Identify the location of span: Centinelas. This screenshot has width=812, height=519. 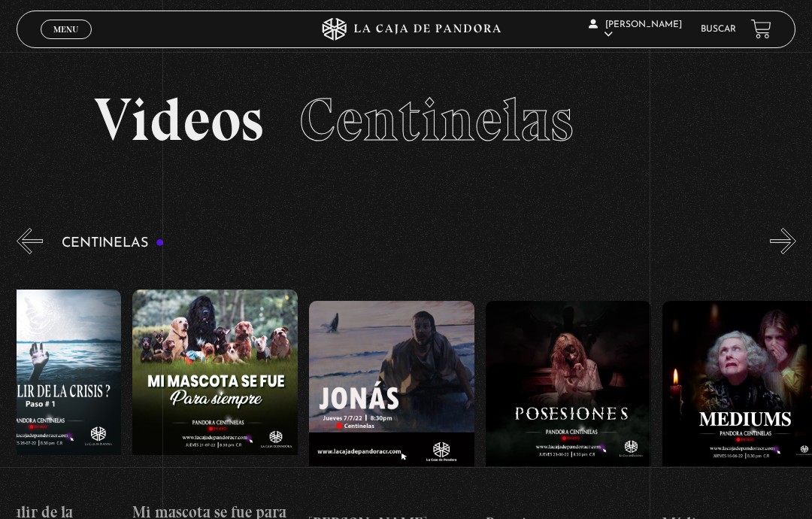
(436, 120).